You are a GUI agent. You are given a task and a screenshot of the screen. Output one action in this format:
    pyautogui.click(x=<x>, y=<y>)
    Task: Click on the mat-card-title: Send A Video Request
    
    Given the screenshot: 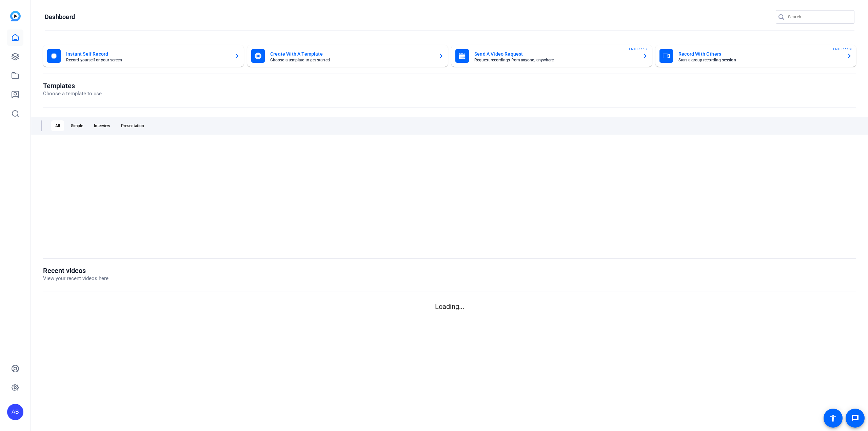 What is the action you would take?
    pyautogui.click(x=556, y=54)
    